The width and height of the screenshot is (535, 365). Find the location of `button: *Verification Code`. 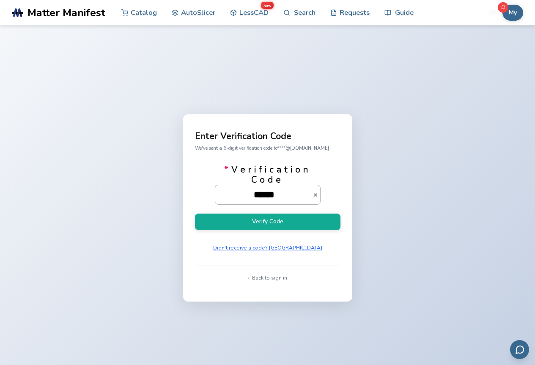

button: *Verification Code is located at coordinates (316, 195).